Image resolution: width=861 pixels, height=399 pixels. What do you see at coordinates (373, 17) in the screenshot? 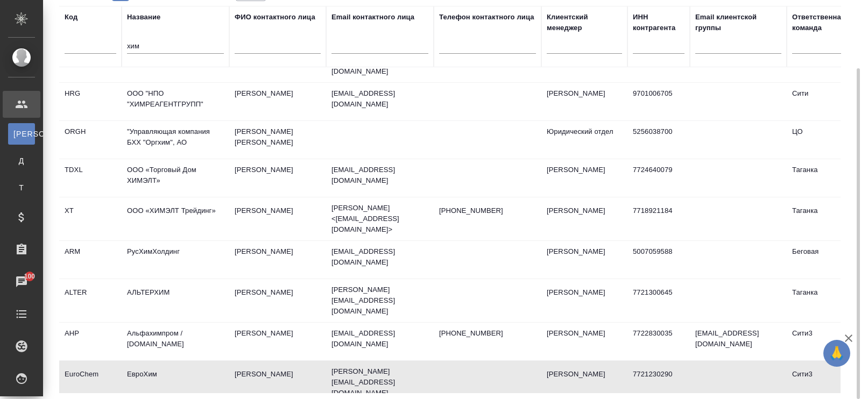
I see `div: Email контактного лица` at bounding box center [373, 17].